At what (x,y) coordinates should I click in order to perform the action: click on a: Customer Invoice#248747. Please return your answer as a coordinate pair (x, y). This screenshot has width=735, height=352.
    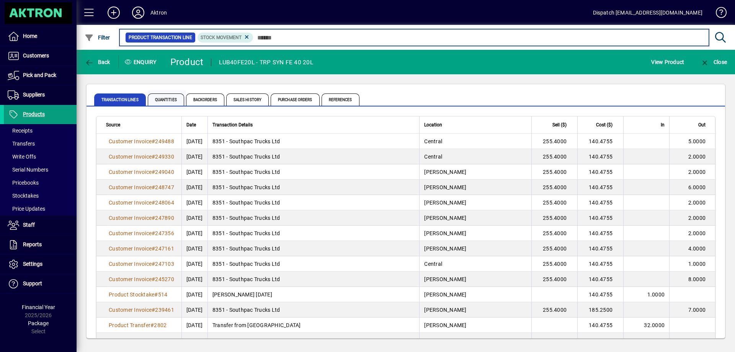
    Looking at the image, I should click on (141, 187).